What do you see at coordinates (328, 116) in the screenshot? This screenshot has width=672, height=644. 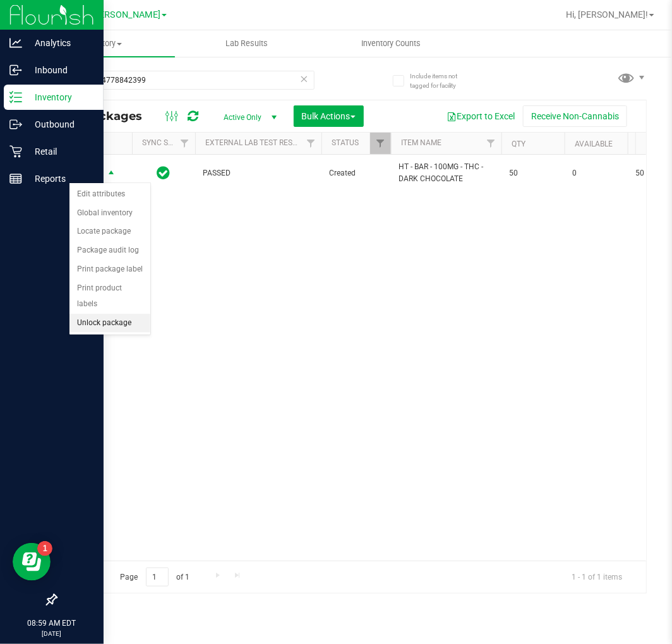 I see `span: Bulk Actions` at bounding box center [328, 116].